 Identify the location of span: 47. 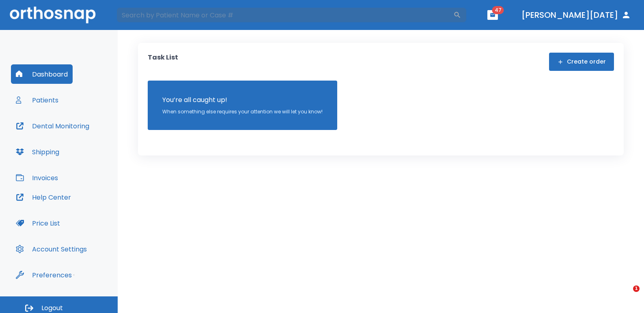
(498, 10).